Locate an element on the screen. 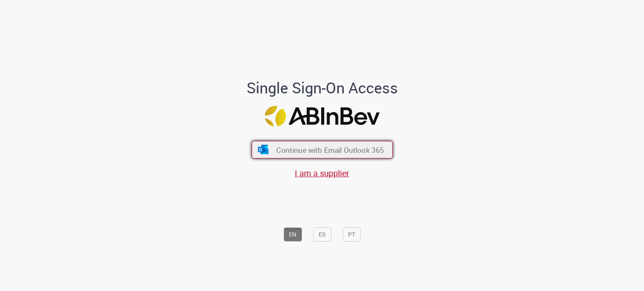  button: ES is located at coordinates (322, 234).